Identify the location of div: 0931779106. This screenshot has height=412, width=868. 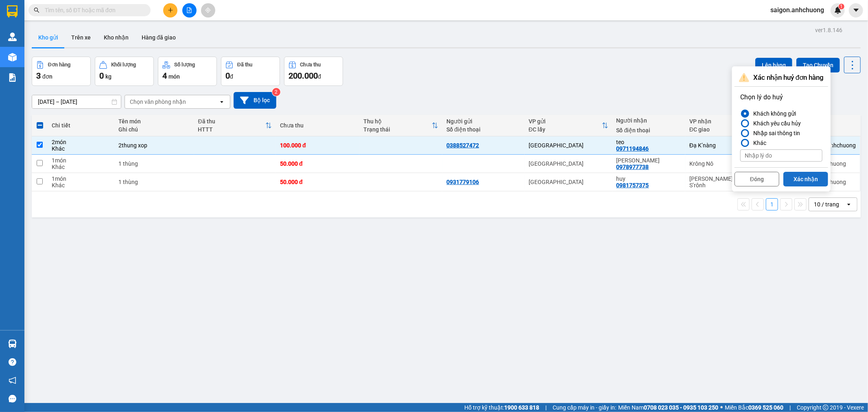
(463, 182).